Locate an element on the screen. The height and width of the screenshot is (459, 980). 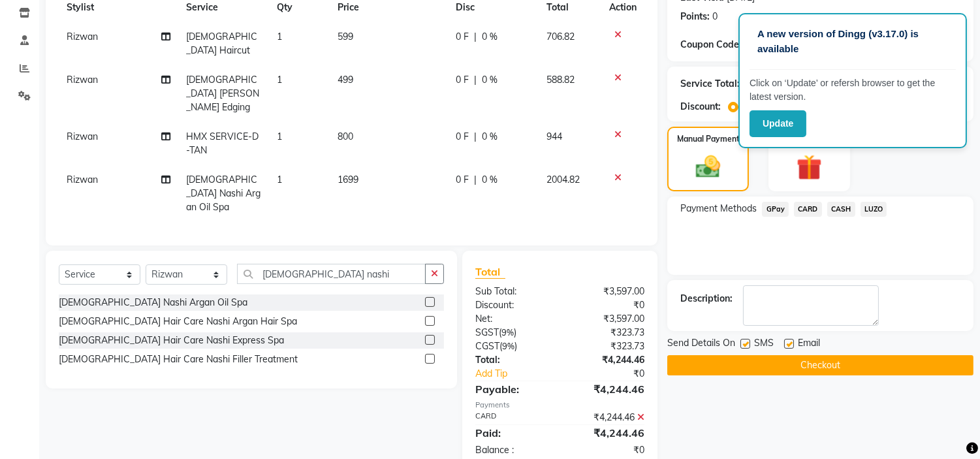
a: Add Tip is located at coordinates (520, 374).